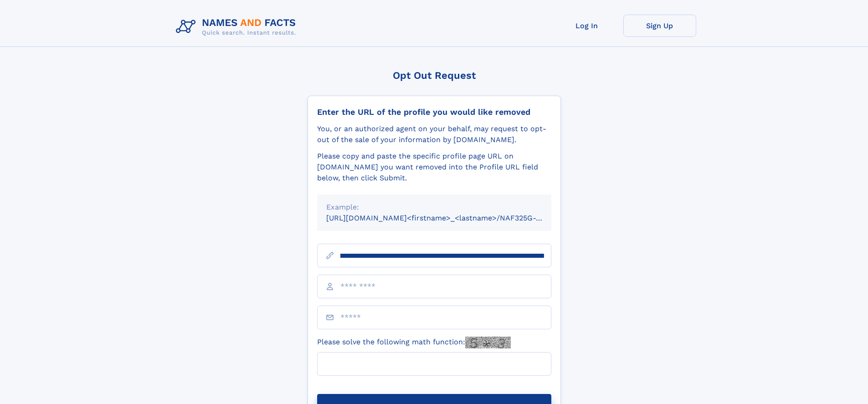 This screenshot has width=868, height=404. What do you see at coordinates (414, 343) in the screenshot?
I see `label: Please solve the following math function:` at bounding box center [414, 343].